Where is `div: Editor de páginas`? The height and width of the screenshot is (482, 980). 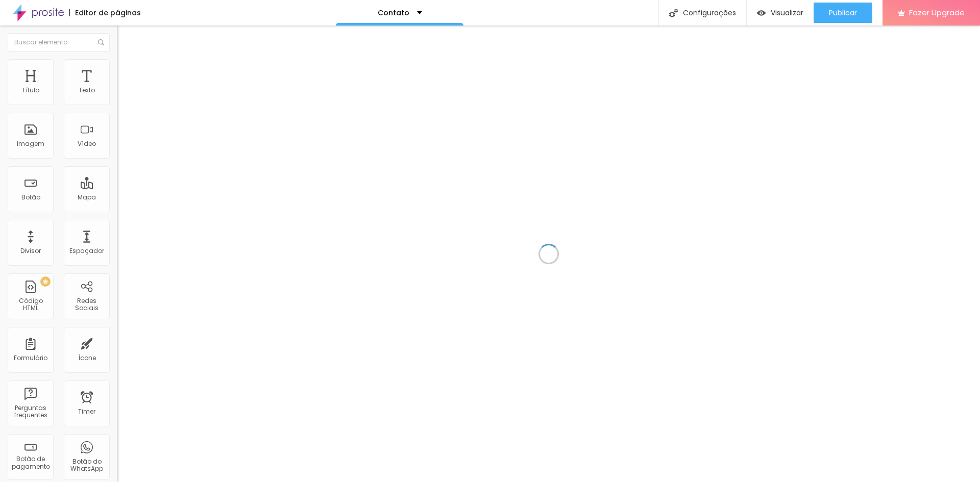 div: Editor de páginas is located at coordinates (105, 13).